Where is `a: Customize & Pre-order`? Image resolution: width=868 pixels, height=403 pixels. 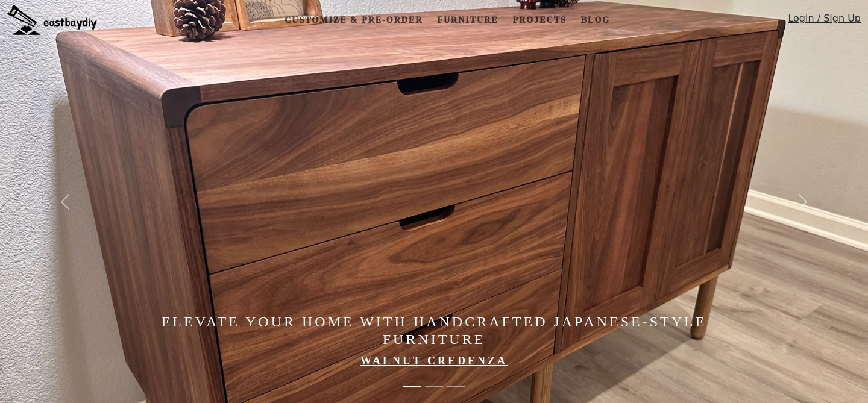 a: Customize & Pre-order is located at coordinates (353, 20).